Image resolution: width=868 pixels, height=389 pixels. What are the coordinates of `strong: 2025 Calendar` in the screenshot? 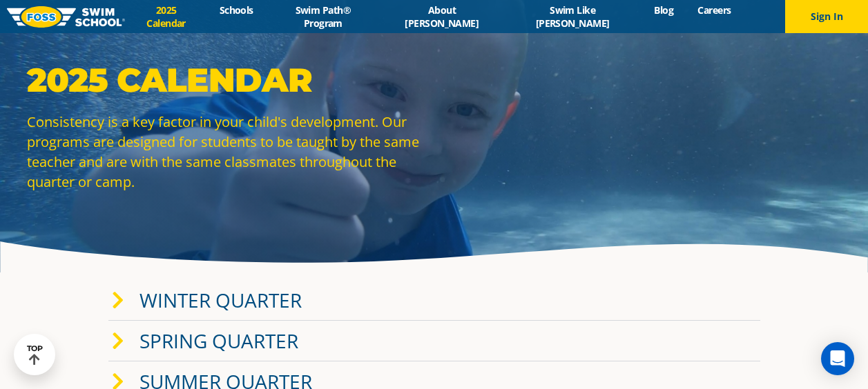 It's located at (169, 80).